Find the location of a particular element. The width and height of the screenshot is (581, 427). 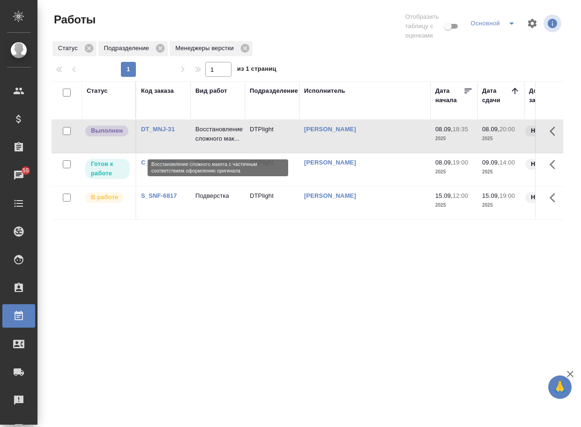

span: Отобразить таблицу с оценками is located at coordinates (424, 26).